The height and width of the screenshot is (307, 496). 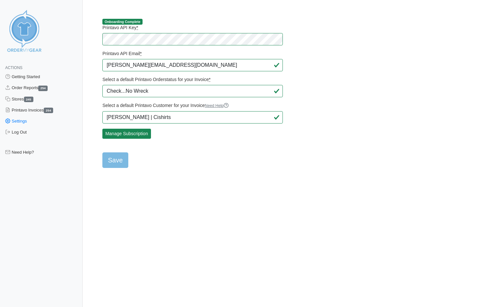 What do you see at coordinates (192, 53) in the screenshot?
I see `label: Printavo API Email` at bounding box center [192, 53].